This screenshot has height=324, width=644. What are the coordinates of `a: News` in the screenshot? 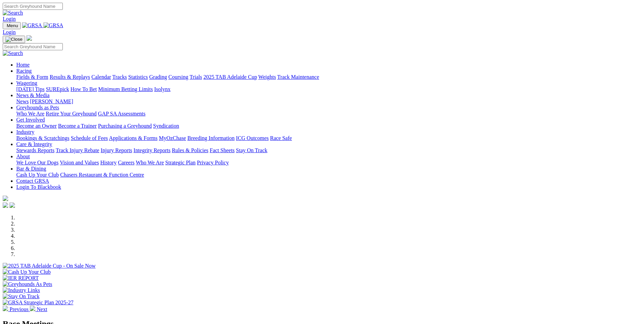 It's located at (22, 101).